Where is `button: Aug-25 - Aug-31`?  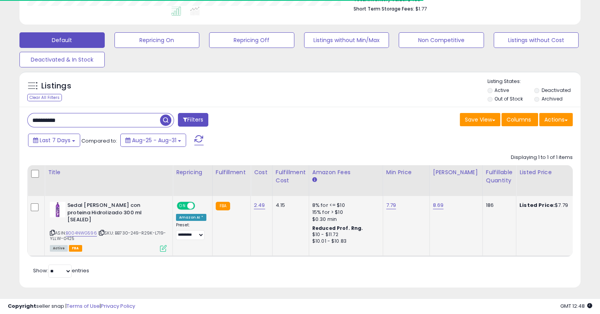 button: Aug-25 - Aug-31 is located at coordinates (153, 140).